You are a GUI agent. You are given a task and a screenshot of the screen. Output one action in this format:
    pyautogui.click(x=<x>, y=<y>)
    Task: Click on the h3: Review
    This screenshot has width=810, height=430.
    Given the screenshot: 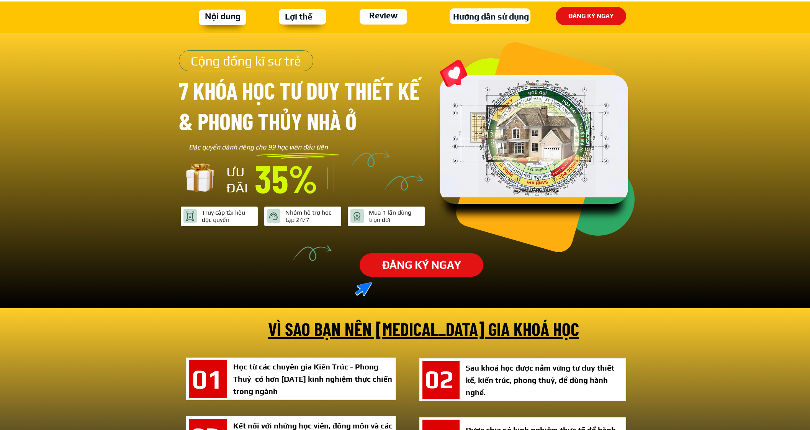 What is the action you would take?
    pyautogui.click(x=383, y=15)
    